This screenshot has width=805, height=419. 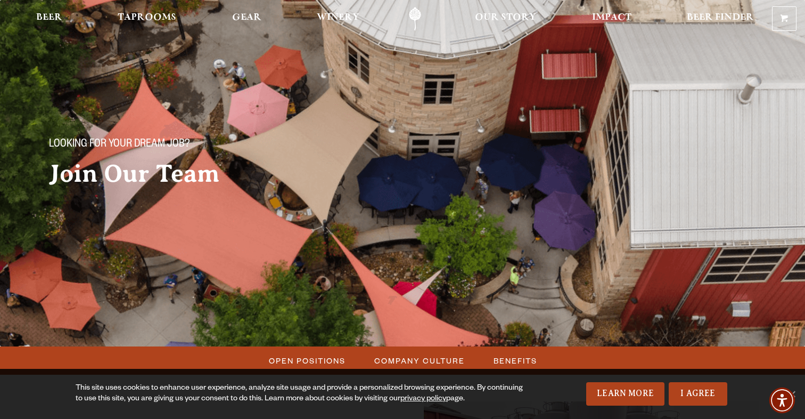 I want to click on span: Open Positions, so click(x=307, y=360).